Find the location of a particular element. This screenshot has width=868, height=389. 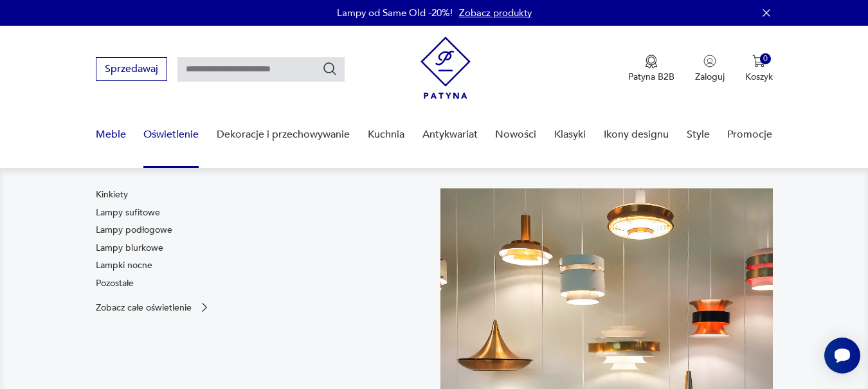

a: Nowości is located at coordinates (516, 135).